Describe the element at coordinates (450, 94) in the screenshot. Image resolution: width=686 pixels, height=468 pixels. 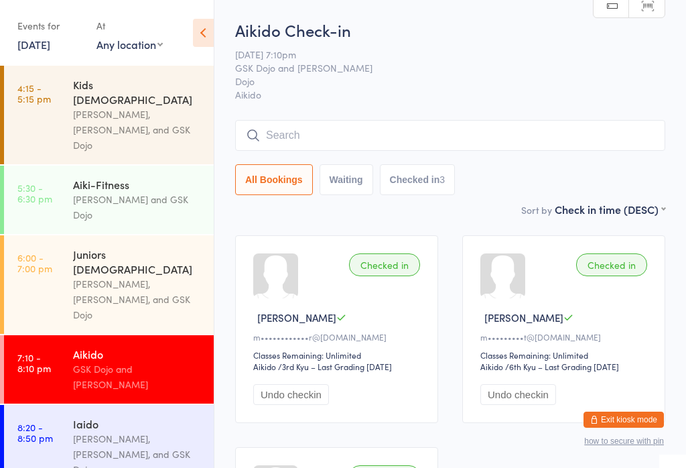
I see `span: Aikido` at that location.